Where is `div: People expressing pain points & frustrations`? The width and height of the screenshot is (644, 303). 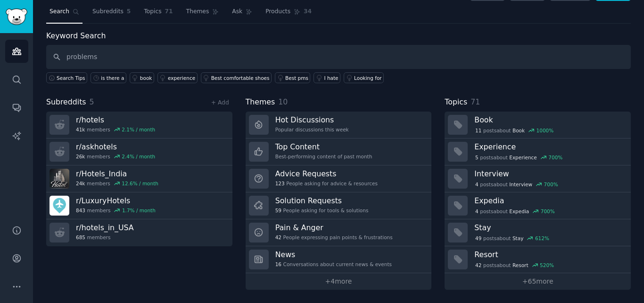 div: People expressing pain points & frustrations is located at coordinates (334, 237).